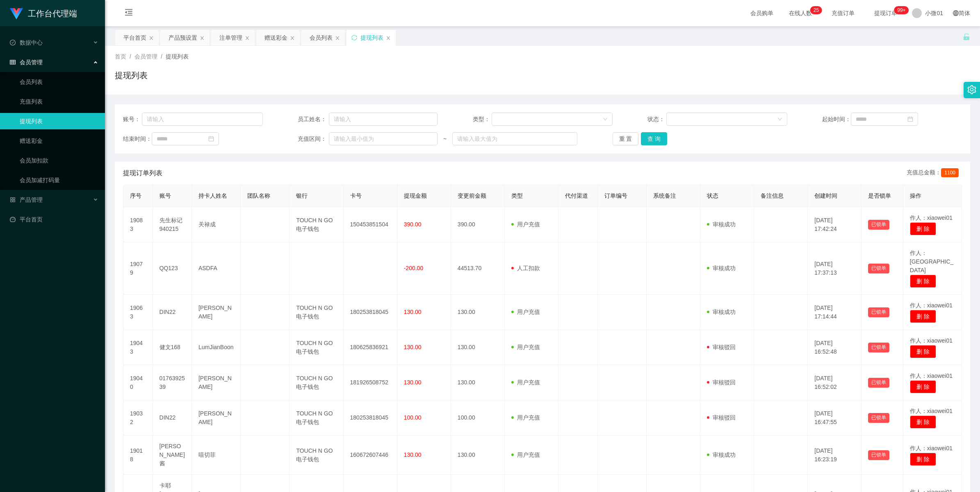 The width and height of the screenshot is (980, 492). Describe the element at coordinates (131, 75) in the screenshot. I see `h1: 提现列表` at that location.